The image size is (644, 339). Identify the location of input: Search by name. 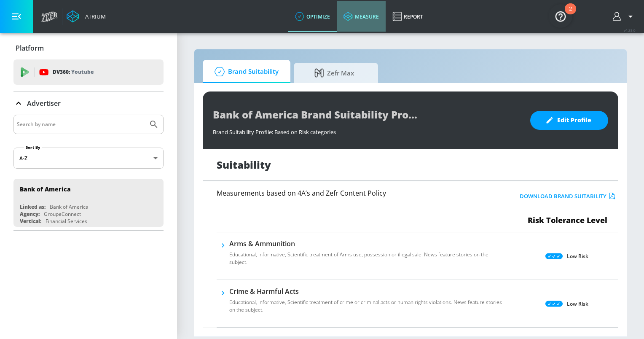
(80, 124).